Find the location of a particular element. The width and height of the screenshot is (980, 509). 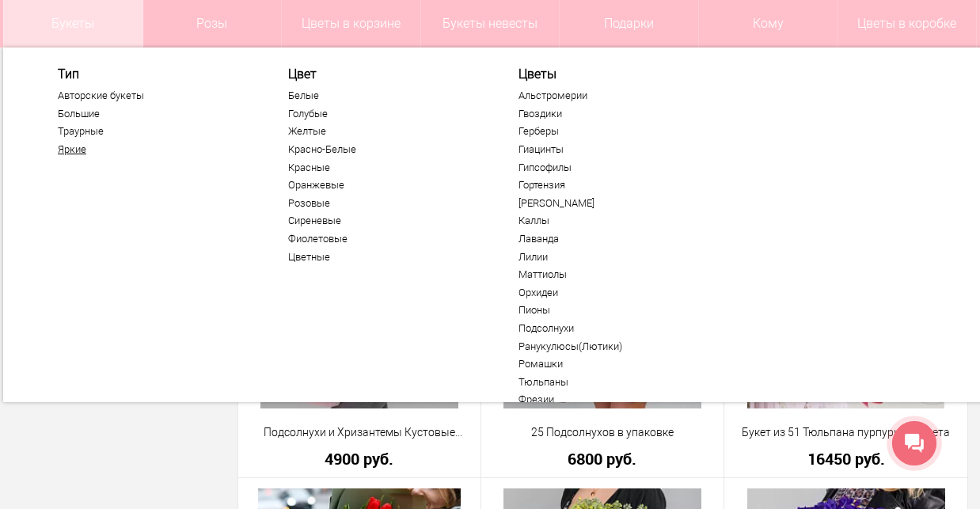

a: 4900 руб. is located at coordinates (360, 458).